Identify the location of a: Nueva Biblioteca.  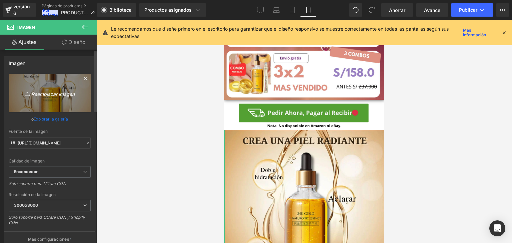
(116, 10).